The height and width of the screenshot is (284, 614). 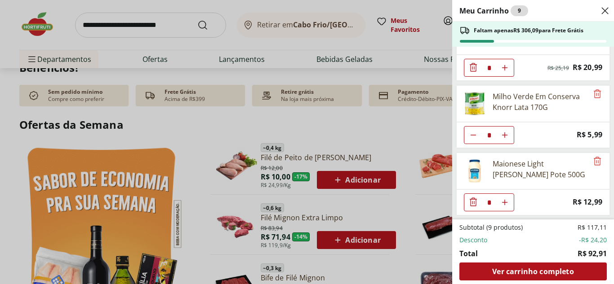 I want to click on span: Subtotal (9 produtos), so click(x=491, y=228).